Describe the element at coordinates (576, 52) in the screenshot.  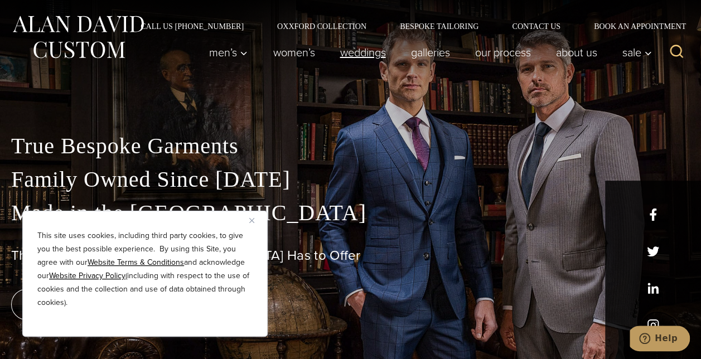
I see `a: About Us` at that location.